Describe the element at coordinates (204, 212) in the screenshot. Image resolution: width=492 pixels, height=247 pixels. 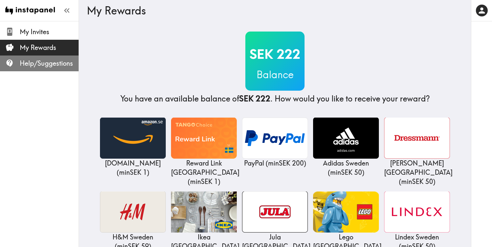
I see `img: Ikea Sweden` at that location.